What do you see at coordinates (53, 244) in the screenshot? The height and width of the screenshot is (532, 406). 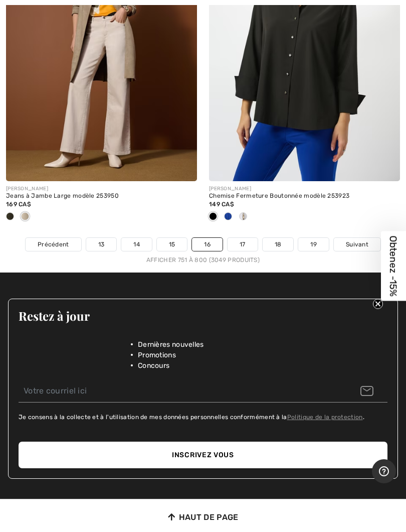 I see `a: Précédent` at bounding box center [53, 244].